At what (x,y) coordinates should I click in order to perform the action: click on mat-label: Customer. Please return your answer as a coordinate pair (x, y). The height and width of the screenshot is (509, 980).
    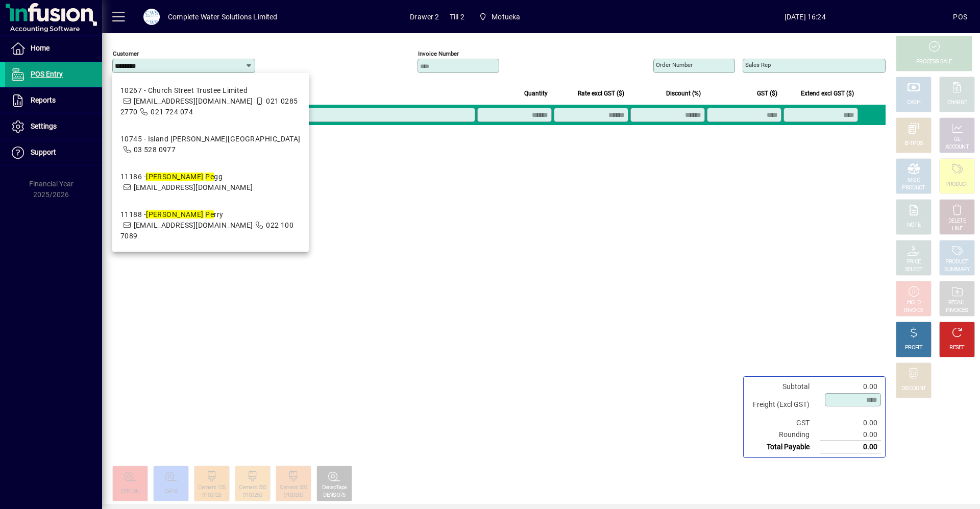
    Looking at the image, I should click on (126, 54).